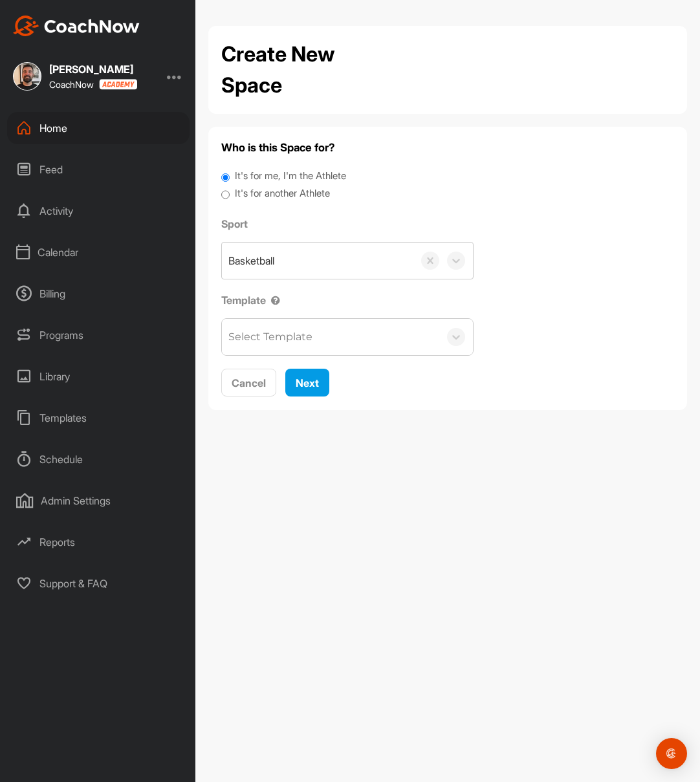 Image resolution: width=700 pixels, height=782 pixels. Describe the element at coordinates (99, 170) in the screenshot. I see `div: Feed` at that location.